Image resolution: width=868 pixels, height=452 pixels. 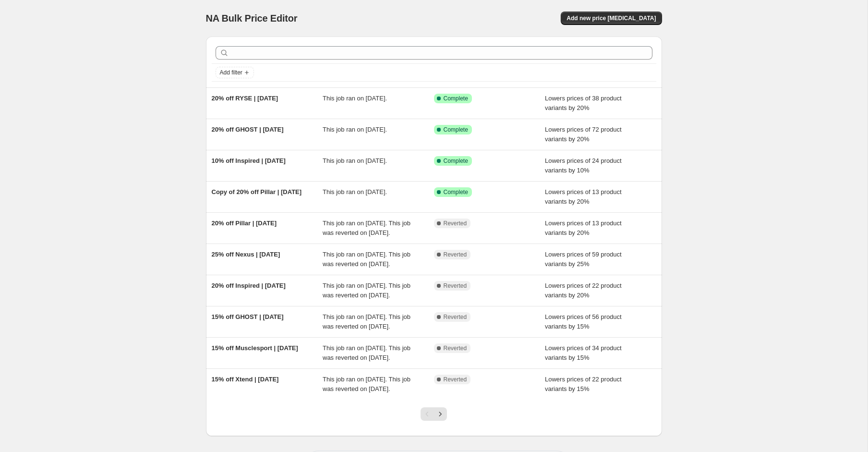 I want to click on span: Lowers prices of 56 product variants by 15%, so click(x=584, y=321).